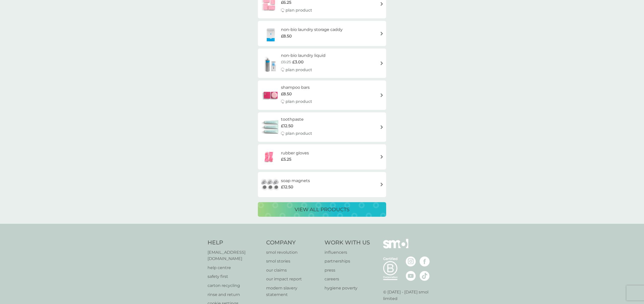 Image resolution: width=644 pixels, height=304 pixels. I want to click on p: our impact report, so click(293, 279).